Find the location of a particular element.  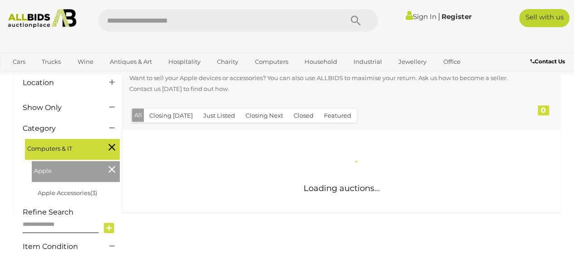

button: Search is located at coordinates (355, 20).